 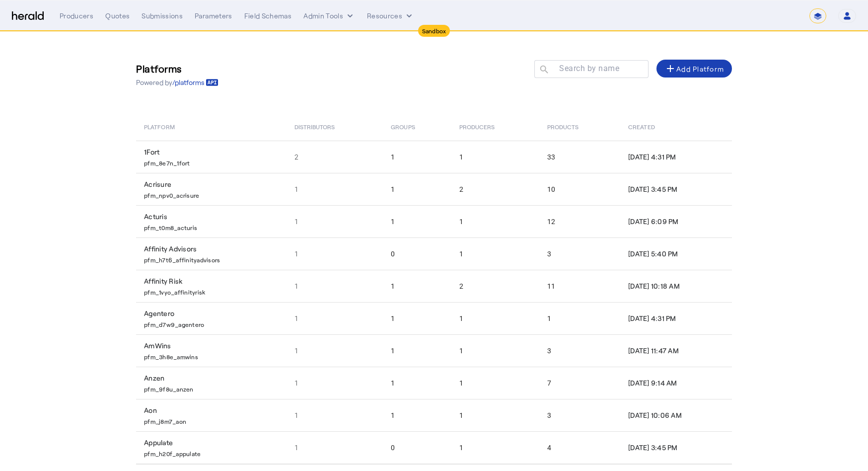 What do you see at coordinates (580, 127) in the screenshot?
I see `th: Products` at bounding box center [580, 127].